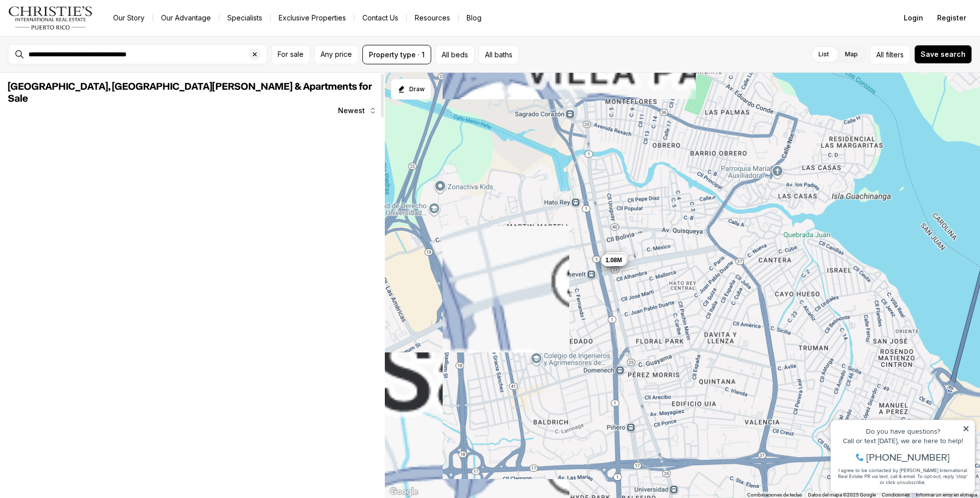  Describe the element at coordinates (433, 18) in the screenshot. I see `a: Resources` at that location.